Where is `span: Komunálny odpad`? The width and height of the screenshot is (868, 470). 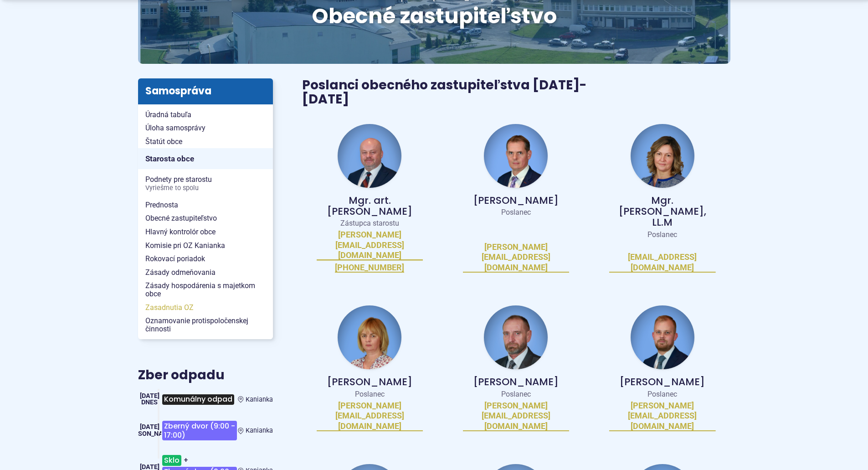 span: Komunálny odpad is located at coordinates (198, 400).